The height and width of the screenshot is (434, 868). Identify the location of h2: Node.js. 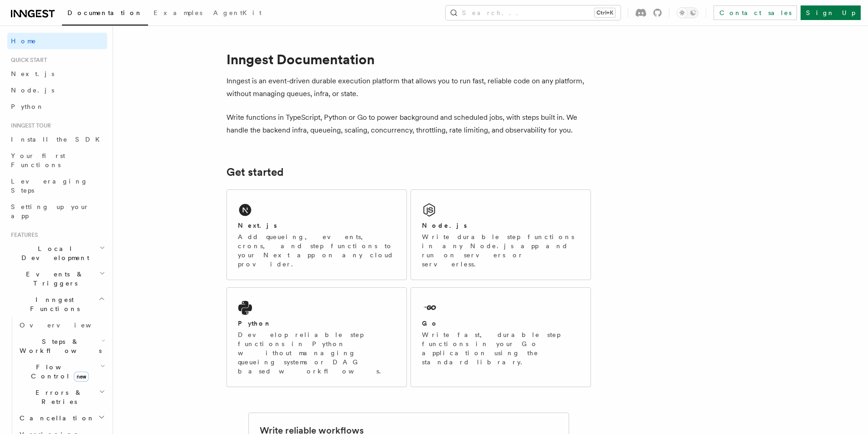
(444, 225).